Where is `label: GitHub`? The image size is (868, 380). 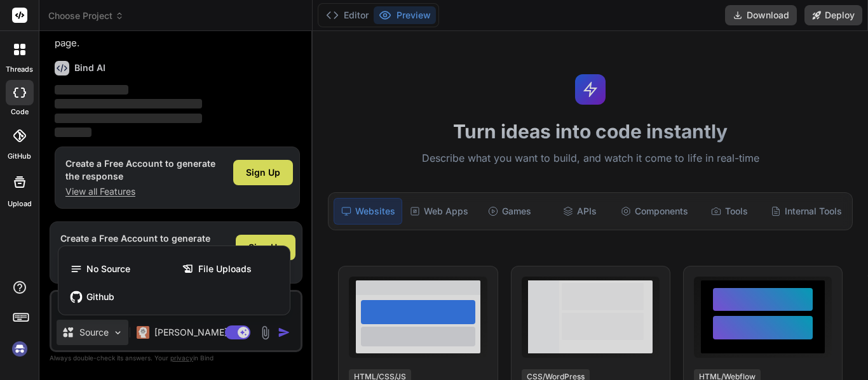 label: GitHub is located at coordinates (19, 156).